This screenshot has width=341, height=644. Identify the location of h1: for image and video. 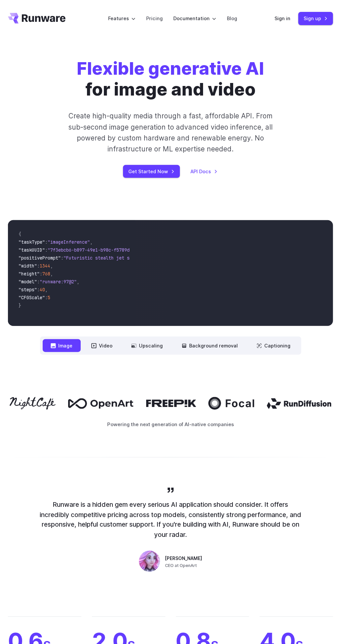
(170, 79).